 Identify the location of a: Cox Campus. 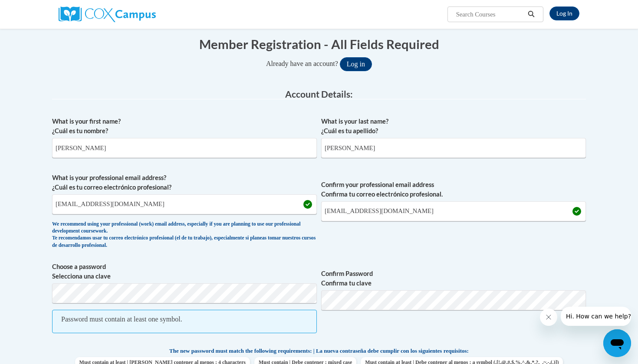
(107, 14).